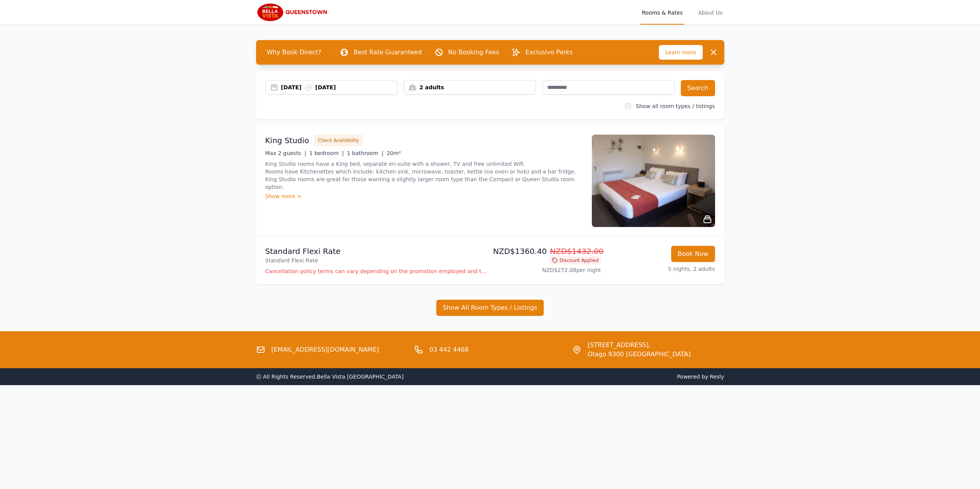  Describe the element at coordinates (424, 176) in the screenshot. I see `p: King Studio rooms have a King bed, separate en-suite with a shower, TV and free unlimited Wifi. R...` at that location.